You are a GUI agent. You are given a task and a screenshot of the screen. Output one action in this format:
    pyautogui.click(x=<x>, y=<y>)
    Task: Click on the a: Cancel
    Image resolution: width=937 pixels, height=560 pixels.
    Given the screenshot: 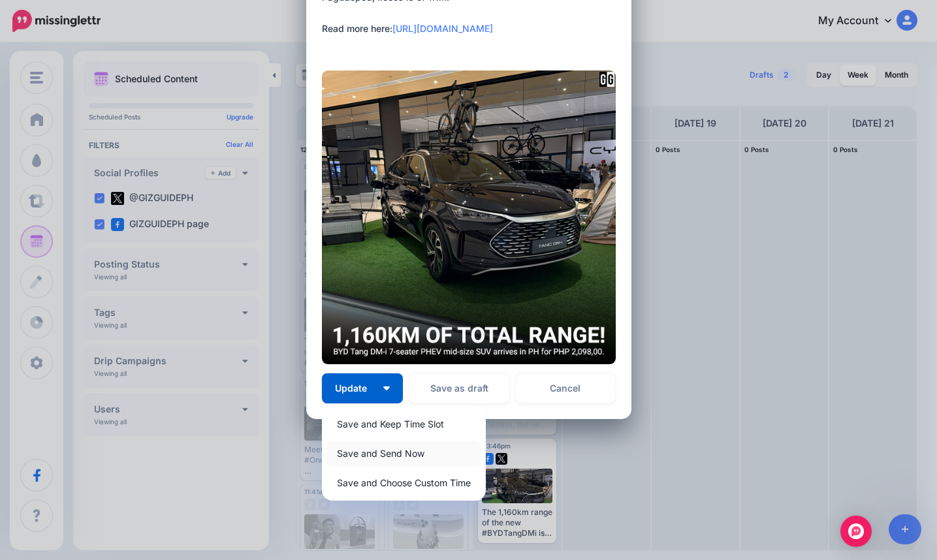 What is the action you would take?
    pyautogui.click(x=565, y=388)
    